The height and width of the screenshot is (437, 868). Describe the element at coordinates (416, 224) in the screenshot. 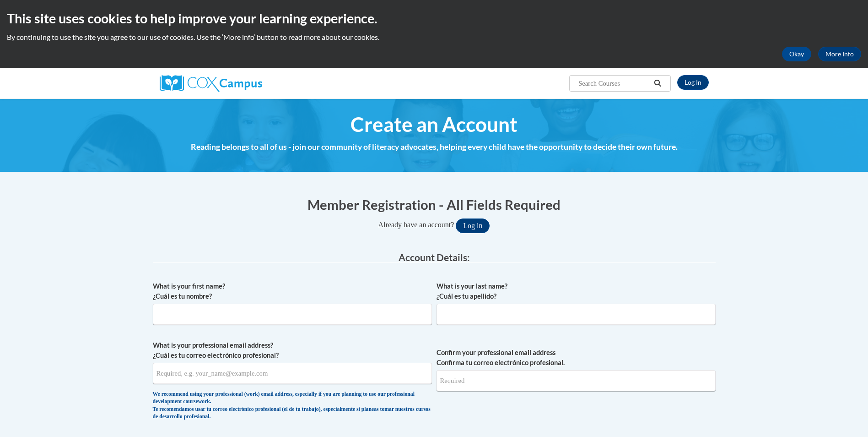

I see `span: Already have an account?` at that location.